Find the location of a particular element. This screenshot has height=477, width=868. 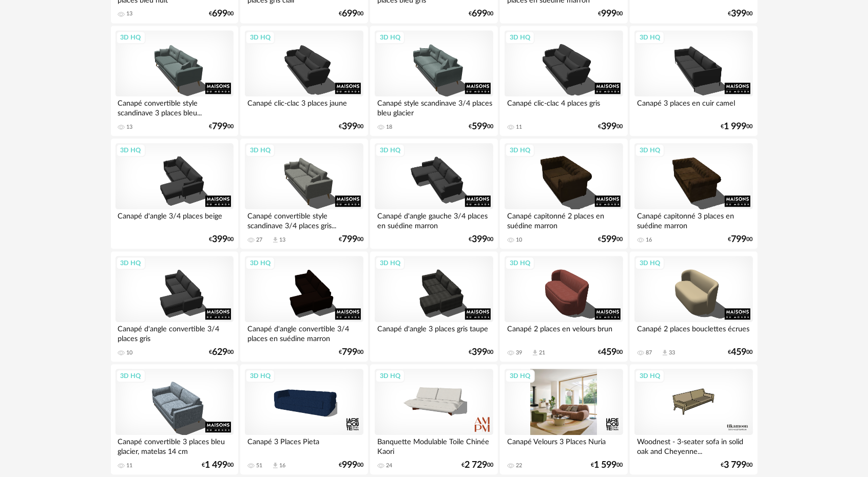

div: Woodnest - 3-seater sofa in solid oak and Cheyenne... is located at coordinates (694, 445).